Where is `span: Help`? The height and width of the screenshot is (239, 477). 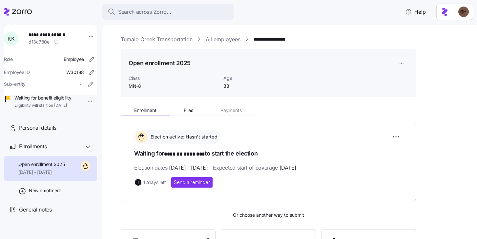
span: Help is located at coordinates (415, 12).